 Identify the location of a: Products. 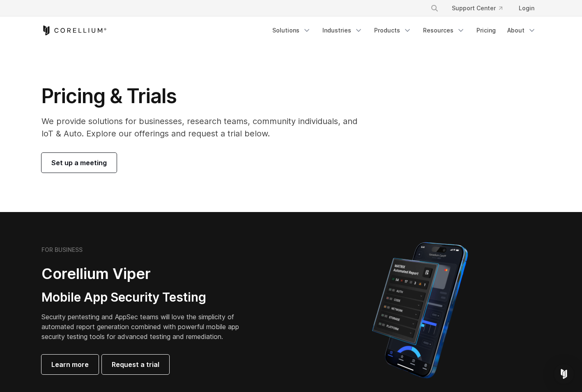
(393, 30).